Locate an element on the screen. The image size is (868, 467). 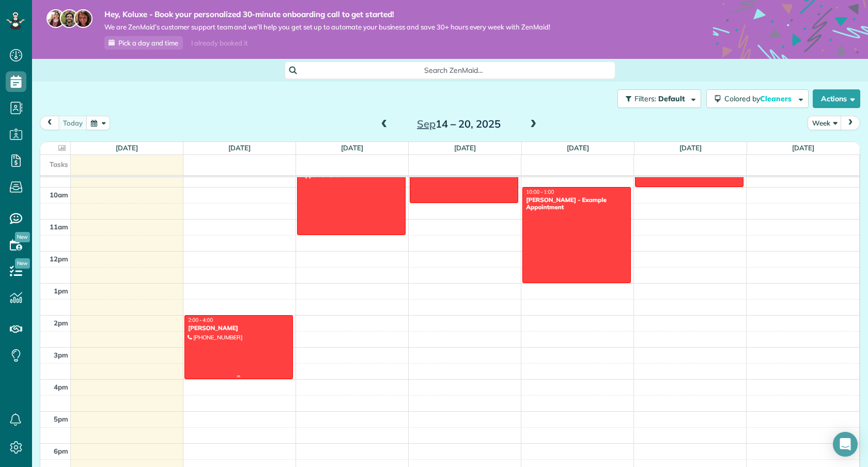
span: 2:00 - 4:00 is located at coordinates (200, 319).